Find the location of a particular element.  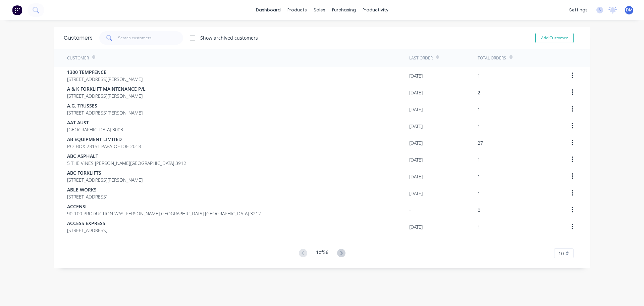

div: Last Order is located at coordinates (421, 58).